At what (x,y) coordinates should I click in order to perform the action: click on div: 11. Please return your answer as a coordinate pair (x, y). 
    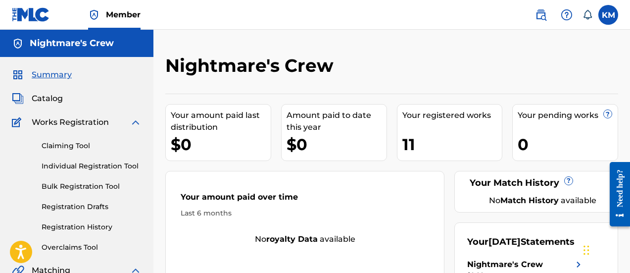
    Looking at the image, I should click on (453, 144).